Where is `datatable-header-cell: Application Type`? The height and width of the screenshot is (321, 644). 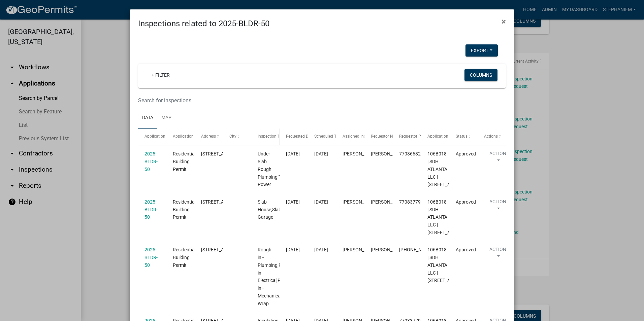
datatable-header-cell: Application Type is located at coordinates (181, 137).